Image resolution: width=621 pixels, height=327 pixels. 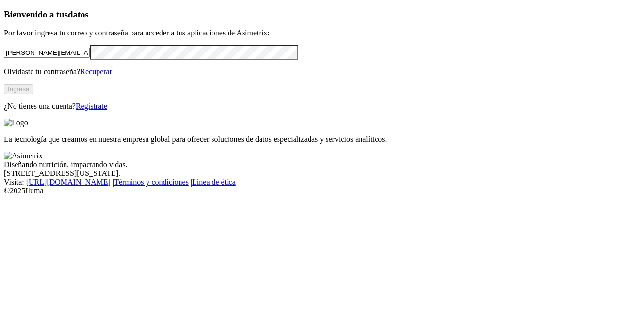 What do you see at coordinates (311, 191) in the screenshot?
I see `div: © 2025 Iluma` at bounding box center [311, 191].